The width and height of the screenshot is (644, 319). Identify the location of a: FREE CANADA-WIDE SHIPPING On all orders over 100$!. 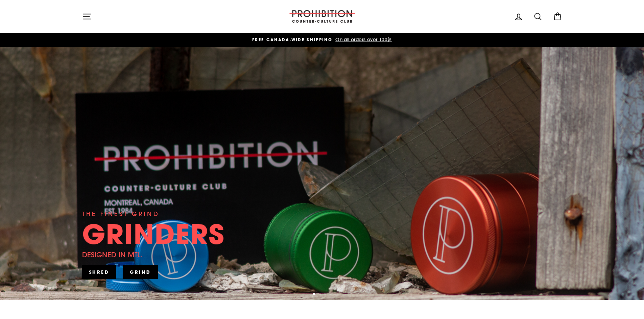
(322, 40).